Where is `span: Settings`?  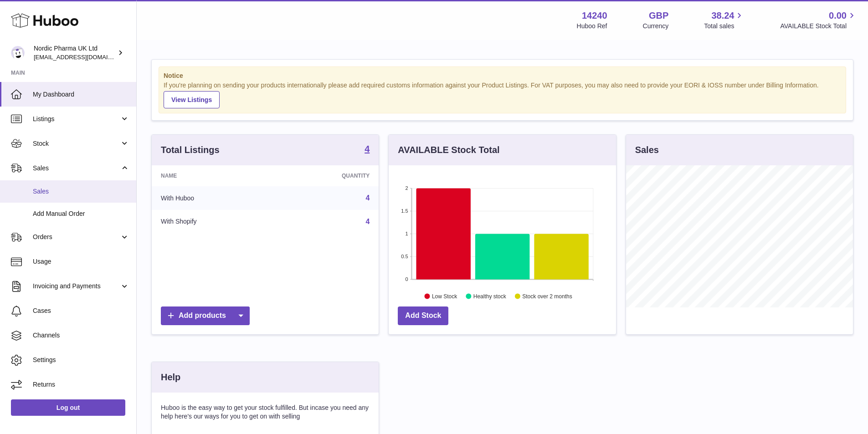
span: Settings is located at coordinates (82, 359).